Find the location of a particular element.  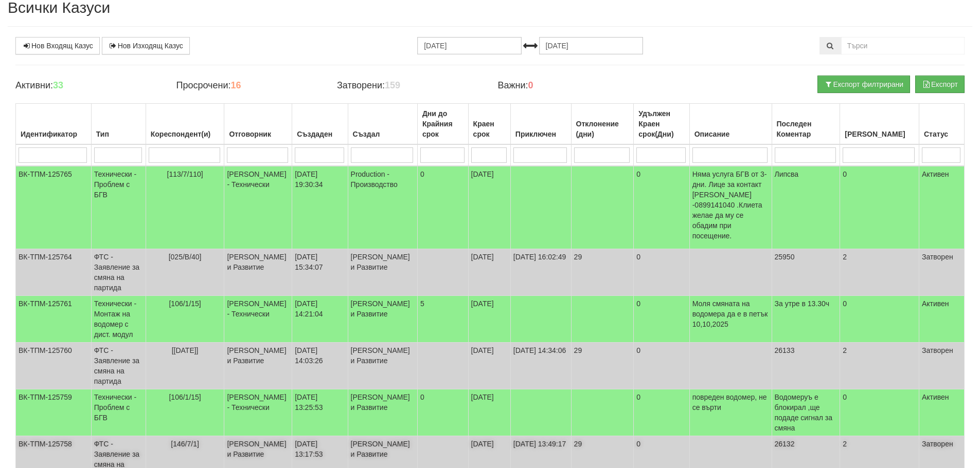

span: За утре в 13.30ч is located at coordinates (802, 304).